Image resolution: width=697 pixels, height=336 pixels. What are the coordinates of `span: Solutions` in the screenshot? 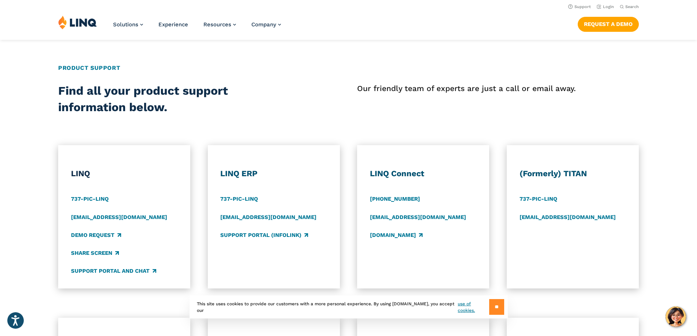 It's located at (126, 25).